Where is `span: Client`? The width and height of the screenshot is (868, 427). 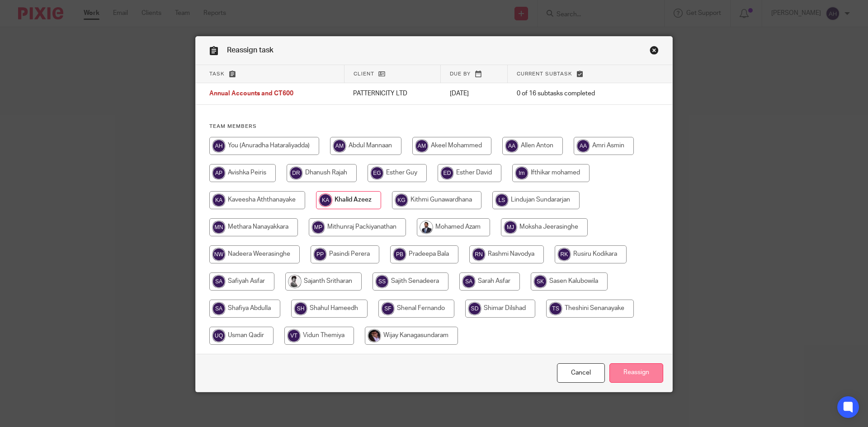
span: Client is located at coordinates (364, 74).